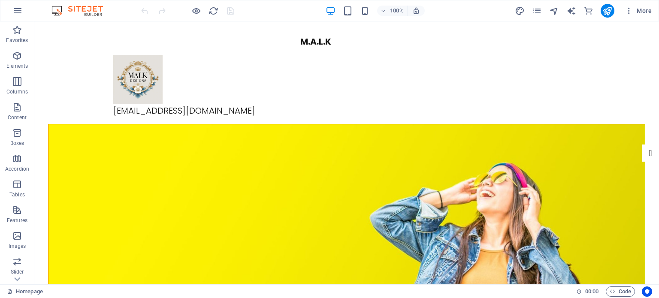 The width and height of the screenshot is (659, 298). Describe the element at coordinates (416, 11) in the screenshot. I see `i: On resize automatically adjust zoom level to fit chosen device.` at that location.